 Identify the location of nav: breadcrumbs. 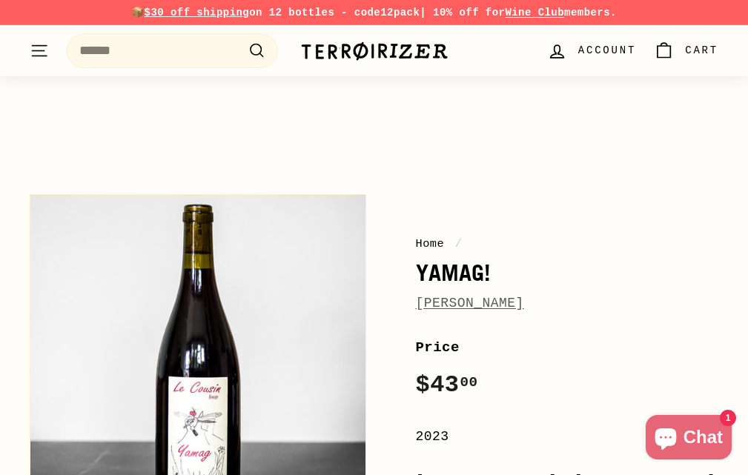
(567, 244).